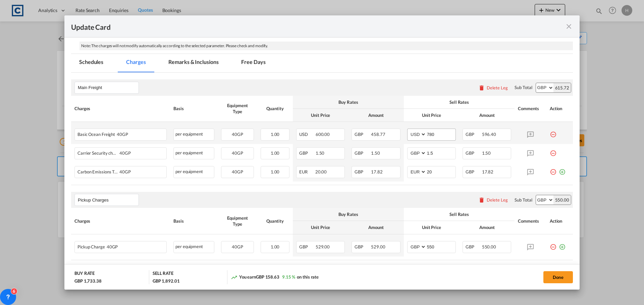 This screenshot has width=644, height=305. I want to click on div: BUY RATE, so click(85, 274).